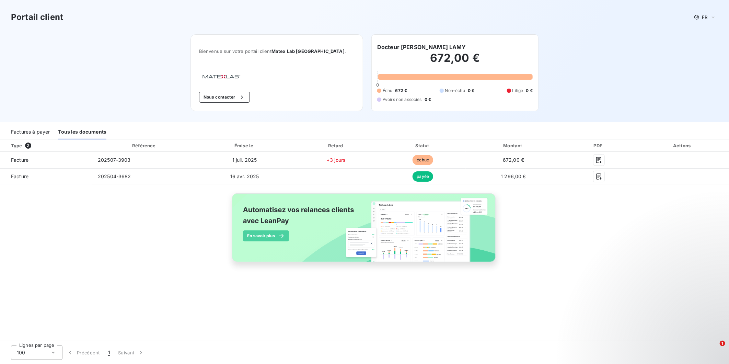 The width and height of the screenshot is (729, 364). I want to click on button: Suivant, so click(131, 353).